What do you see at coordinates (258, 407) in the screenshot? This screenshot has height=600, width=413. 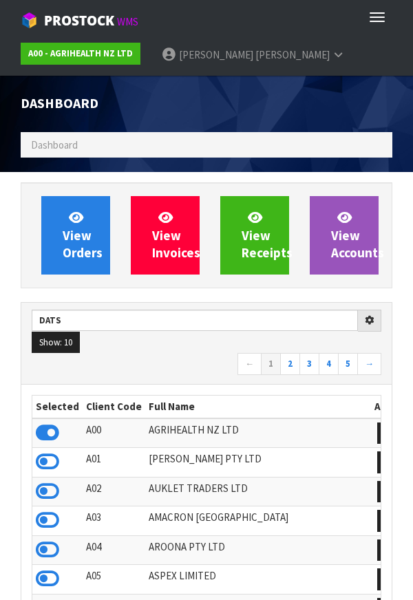 I see `th: Full Name` at bounding box center [258, 407].